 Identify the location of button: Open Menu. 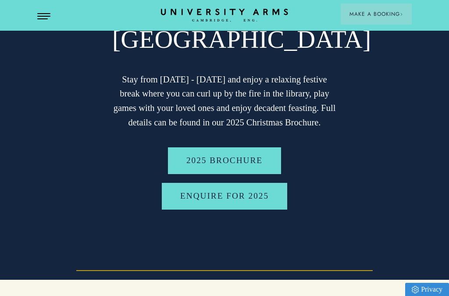
(44, 17).